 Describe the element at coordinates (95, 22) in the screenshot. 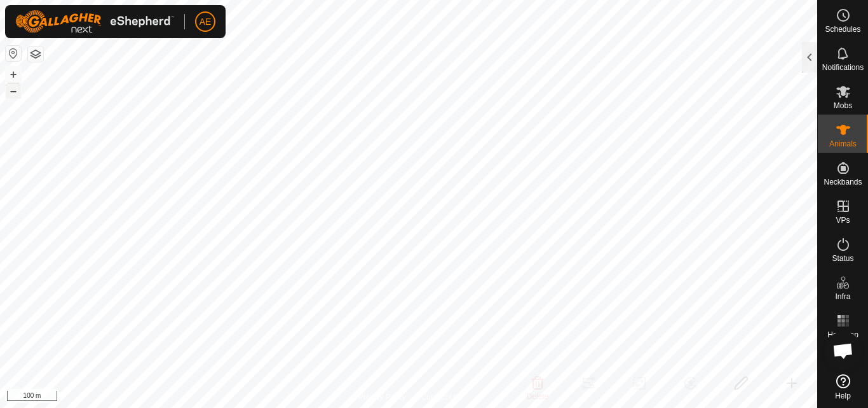

I see `img: Gallagher Logo` at that location.